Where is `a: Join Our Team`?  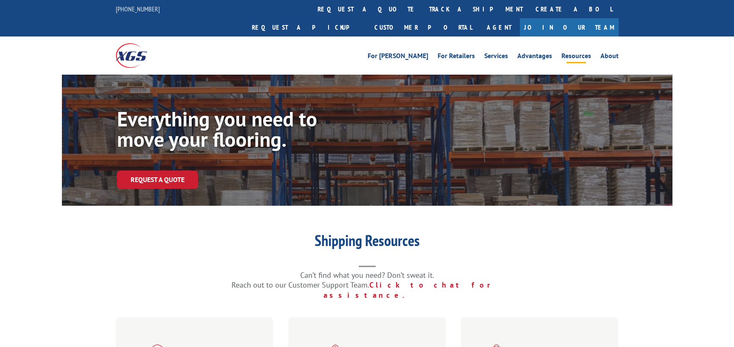
a: Join Our Team is located at coordinates (569, 27).